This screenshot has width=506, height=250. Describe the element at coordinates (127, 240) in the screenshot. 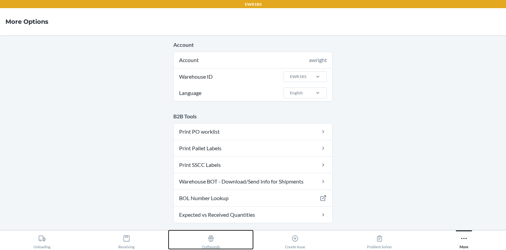

I see `button: Receiving` at that location.